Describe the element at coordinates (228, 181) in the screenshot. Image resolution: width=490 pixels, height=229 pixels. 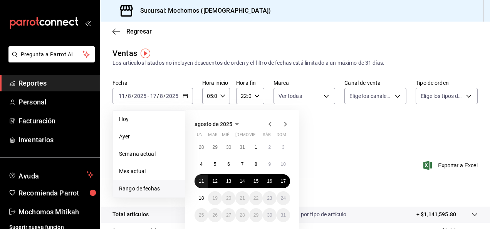
I see `button: 13 de agosto de 2025` at that location.